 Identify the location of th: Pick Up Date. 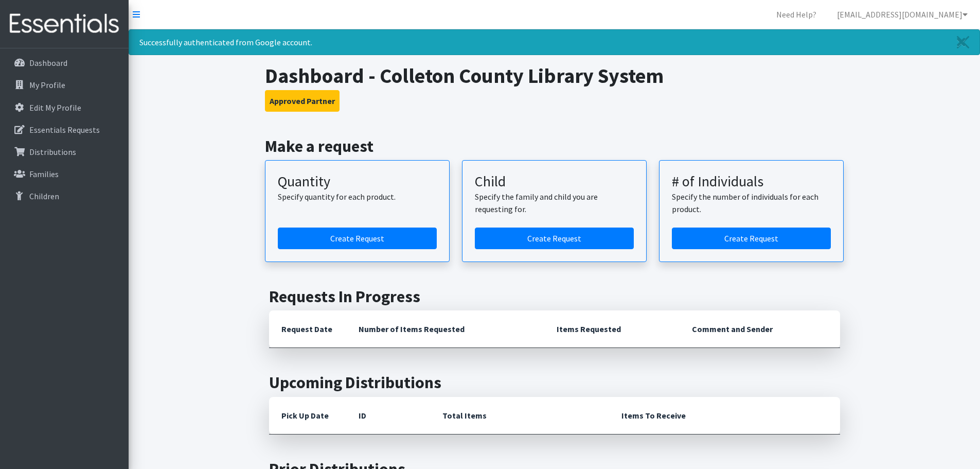
(307, 415).